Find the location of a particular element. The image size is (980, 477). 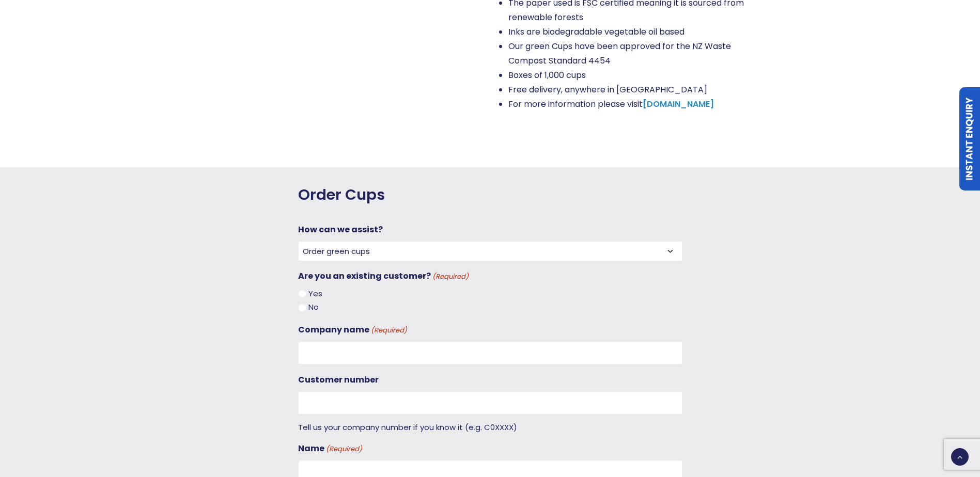

a: Instant Enquiry is located at coordinates (970, 139).